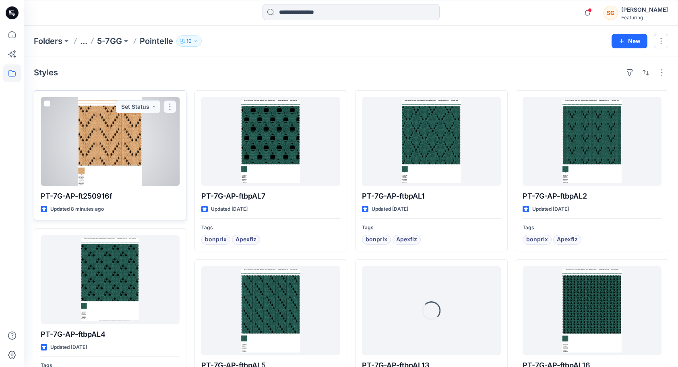 The height and width of the screenshot is (367, 678). I want to click on div: SG, so click(610, 13).